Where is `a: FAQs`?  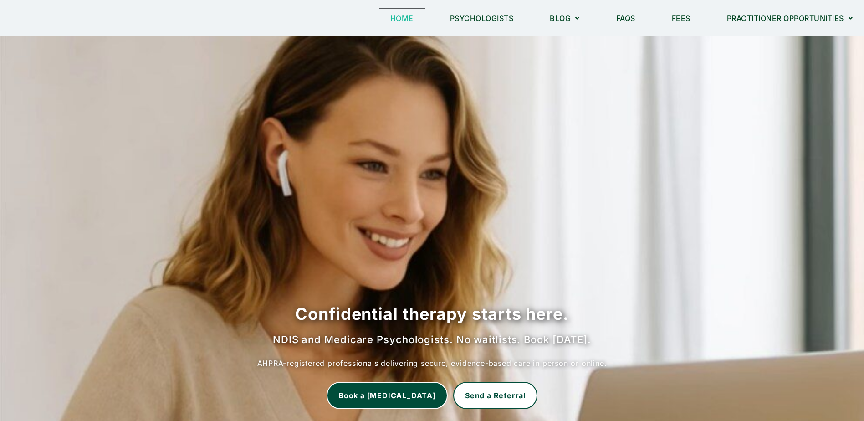
a: FAQs is located at coordinates (626, 18).